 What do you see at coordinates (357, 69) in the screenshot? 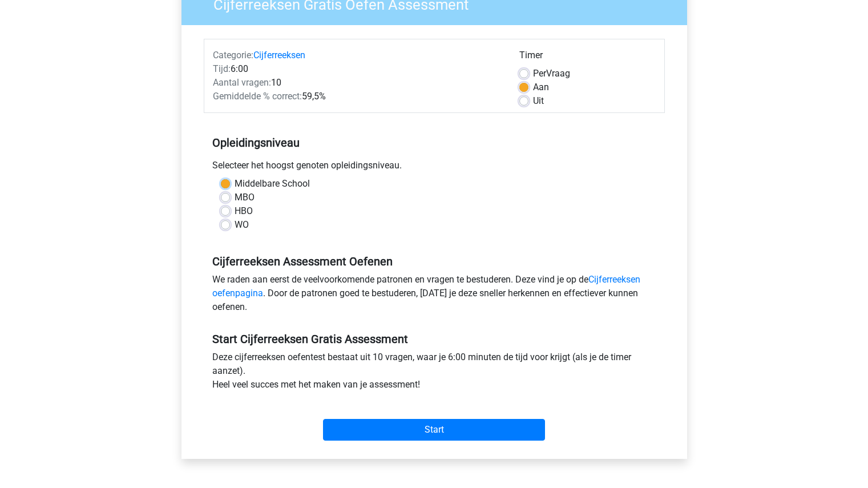
I see `div: 6:00` at bounding box center [357, 69].